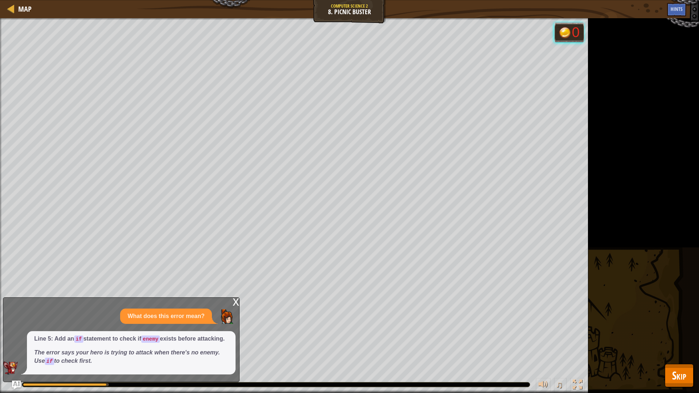  I want to click on span: Hints, so click(676, 9).